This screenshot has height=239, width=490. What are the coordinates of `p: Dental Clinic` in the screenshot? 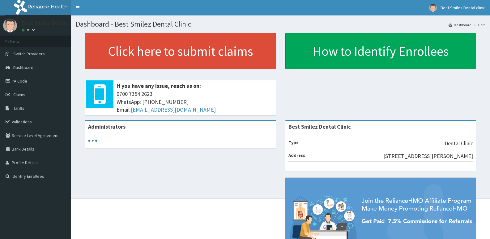 It's located at (459, 143).